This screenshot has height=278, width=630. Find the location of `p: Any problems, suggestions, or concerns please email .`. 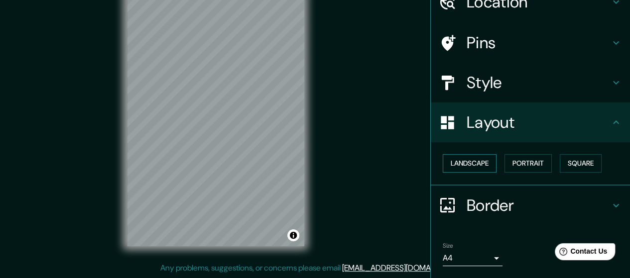

p: Any problems, suggestions, or concerns please email . is located at coordinates (313, 268).